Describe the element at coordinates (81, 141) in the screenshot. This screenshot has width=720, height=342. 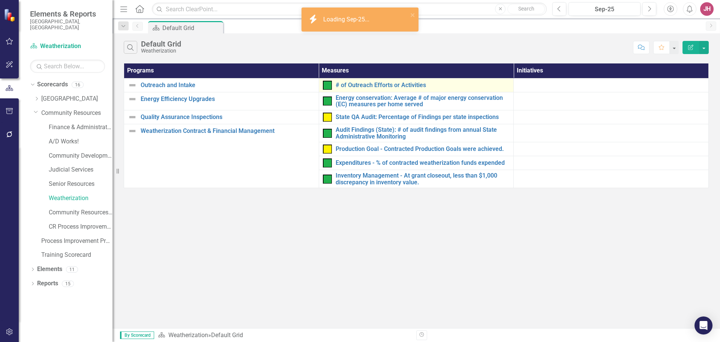
I see `a: A/D Works!` at that location.